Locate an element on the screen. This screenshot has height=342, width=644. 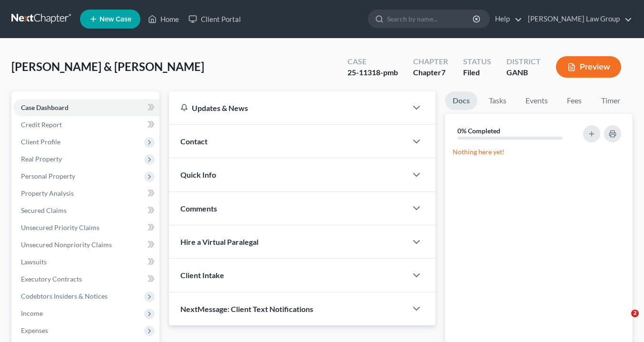
span: Expenses is located at coordinates (34, 330).